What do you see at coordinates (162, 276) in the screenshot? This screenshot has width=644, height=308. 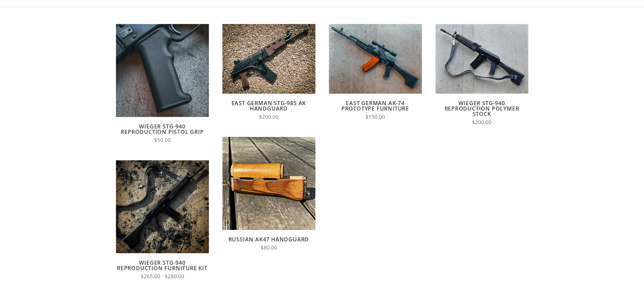 I see `span: $265.00 - $280.00` at bounding box center [162, 276].